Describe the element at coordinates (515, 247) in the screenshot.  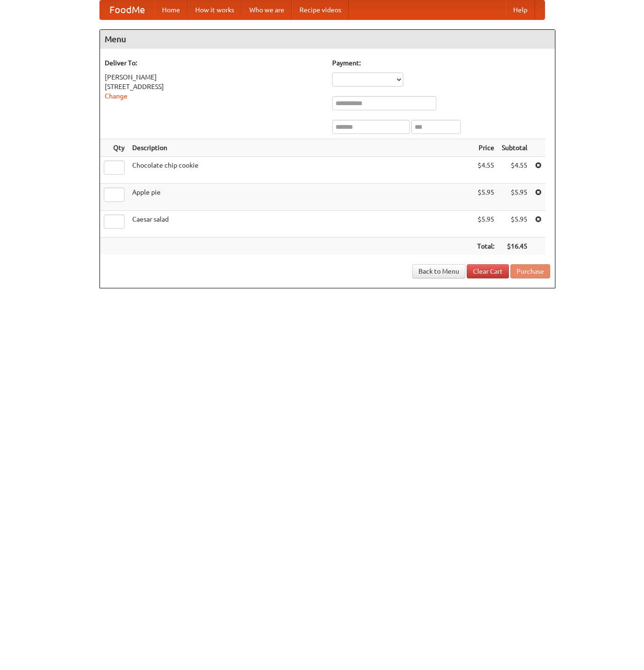
I see `th: $16.45` at that location.